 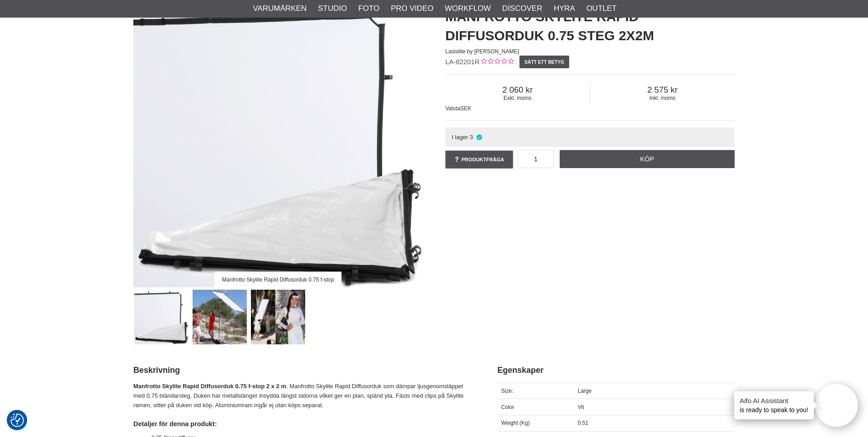 I want to click on span: SEK, so click(x=465, y=108).